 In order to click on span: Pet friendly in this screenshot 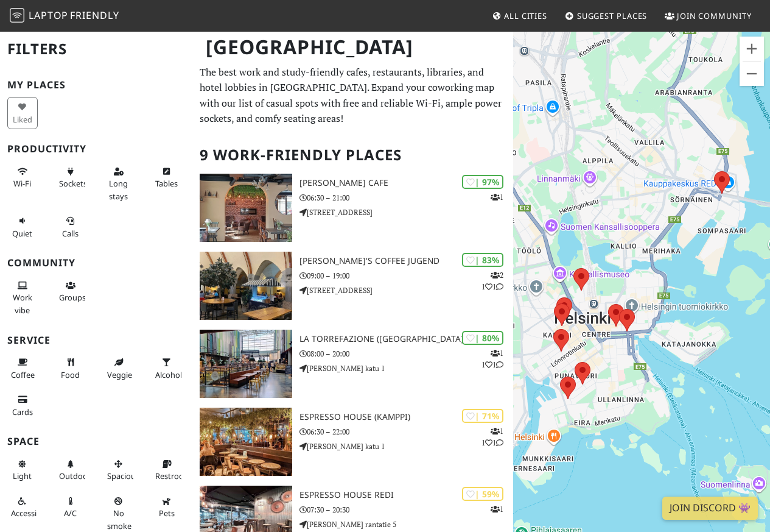, I will do `click(167, 513)`.